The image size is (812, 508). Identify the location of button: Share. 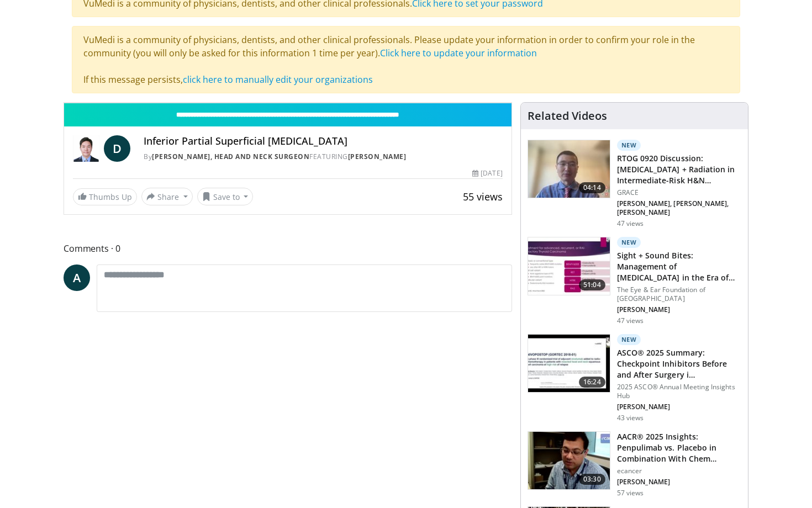
(166, 196).